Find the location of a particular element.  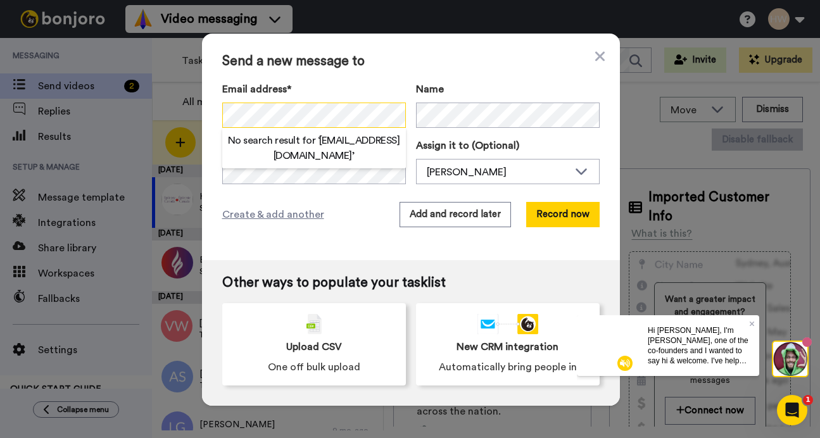

img: mute-white.svg is located at coordinates (48, 48).